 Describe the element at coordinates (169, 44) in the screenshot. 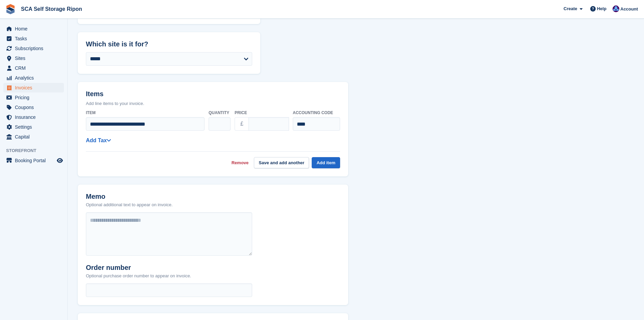

I see `h2: Which site is it for?` at that location.